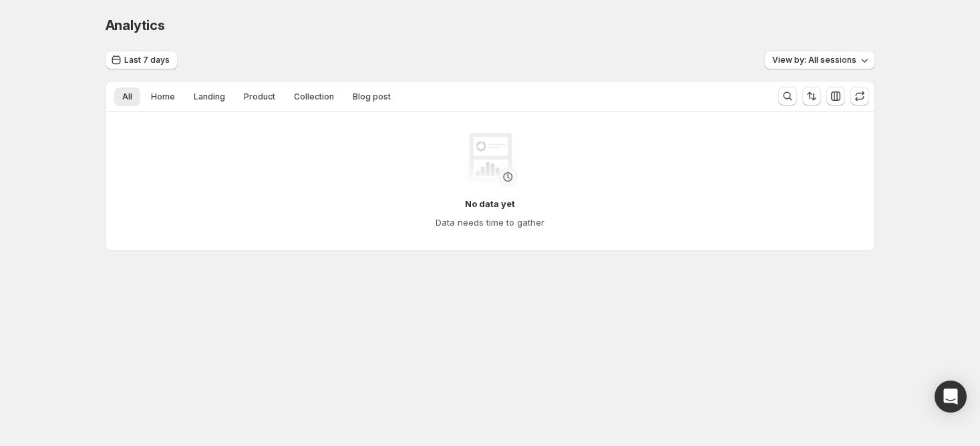  Describe the element at coordinates (950, 397) in the screenshot. I see `div: Open Intercom Messenger` at that location.